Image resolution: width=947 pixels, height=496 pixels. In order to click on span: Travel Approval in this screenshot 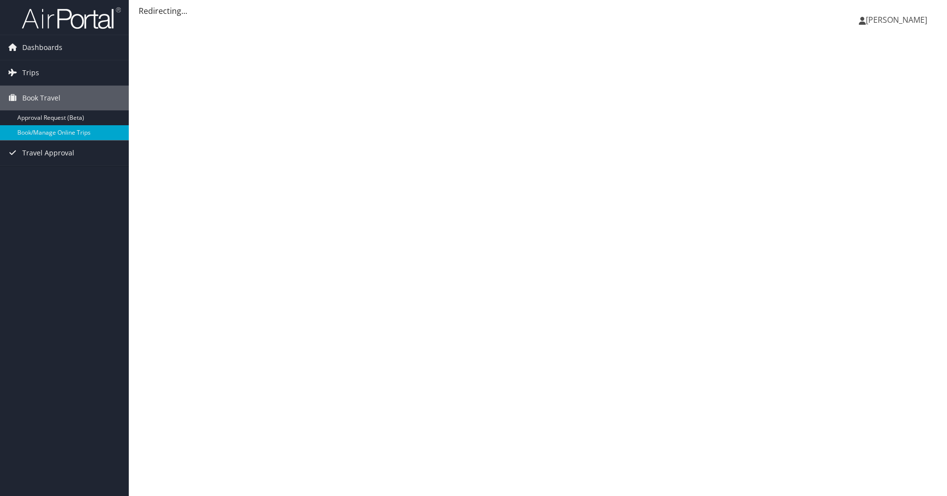, I will do `click(48, 153)`.